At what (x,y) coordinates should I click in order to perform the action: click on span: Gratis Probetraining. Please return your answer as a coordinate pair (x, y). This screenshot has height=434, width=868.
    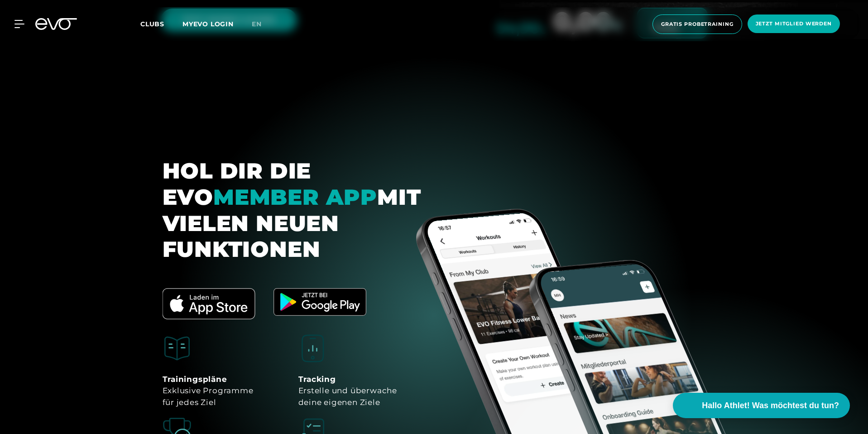
    Looking at the image, I should click on (697, 24).